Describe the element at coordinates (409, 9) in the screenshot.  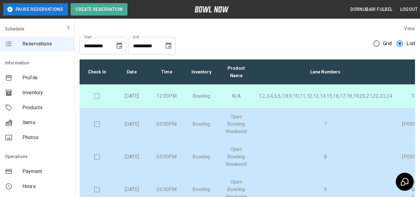
I see `button: Logout` at that location.